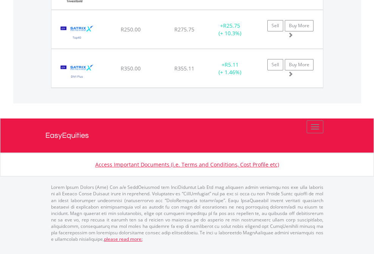 This screenshot has height=254, width=374. Describe the element at coordinates (187, 135) in the screenshot. I see `a: EasyEquities` at that location.